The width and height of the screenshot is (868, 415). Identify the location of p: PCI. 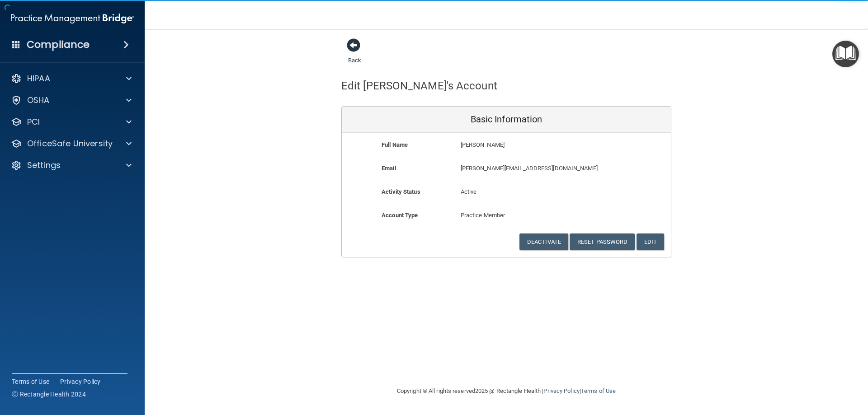
(33, 122).